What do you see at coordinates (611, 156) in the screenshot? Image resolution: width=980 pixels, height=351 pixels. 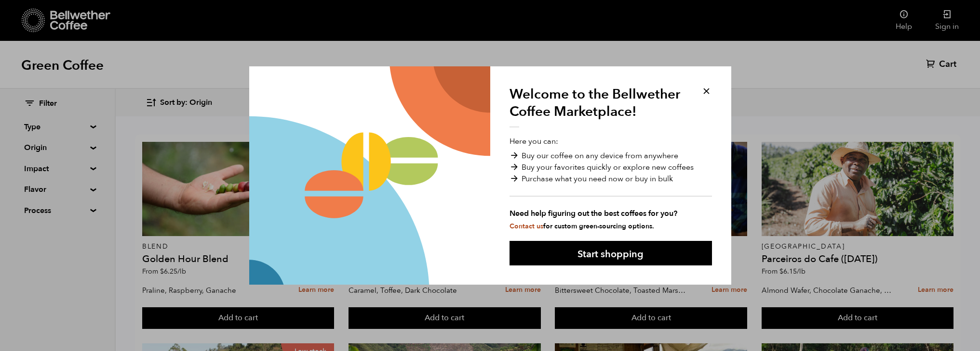 I see `li: Buy our coffee on any device from anywhere` at bounding box center [611, 156].